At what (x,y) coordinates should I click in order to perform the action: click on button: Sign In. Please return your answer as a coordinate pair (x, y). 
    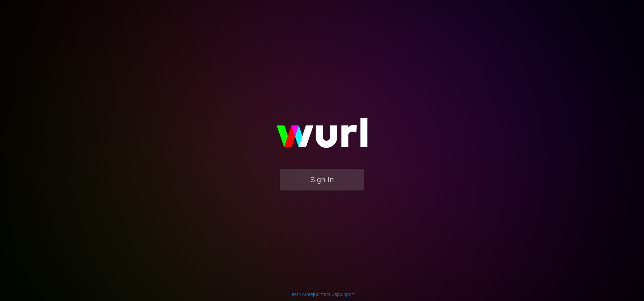
    Looking at the image, I should click on (322, 180).